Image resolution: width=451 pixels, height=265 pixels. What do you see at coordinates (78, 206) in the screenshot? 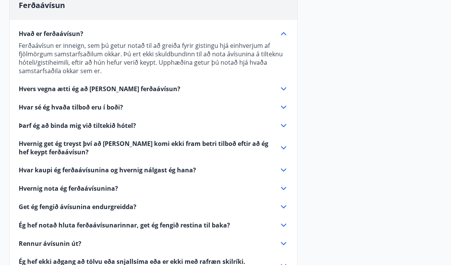
I see `span: Get ég fengið ávísunina endurgreidda?` at bounding box center [78, 206].